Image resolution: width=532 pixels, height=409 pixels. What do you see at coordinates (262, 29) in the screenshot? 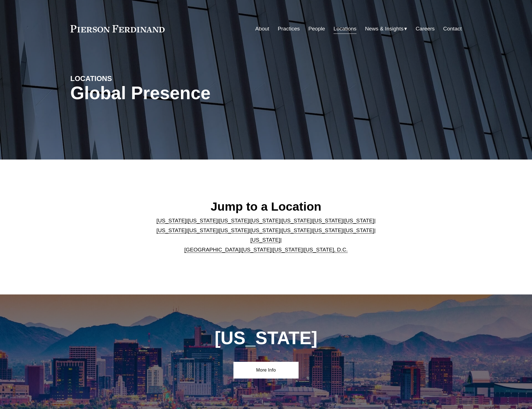
I see `a: About` at bounding box center [262, 29].